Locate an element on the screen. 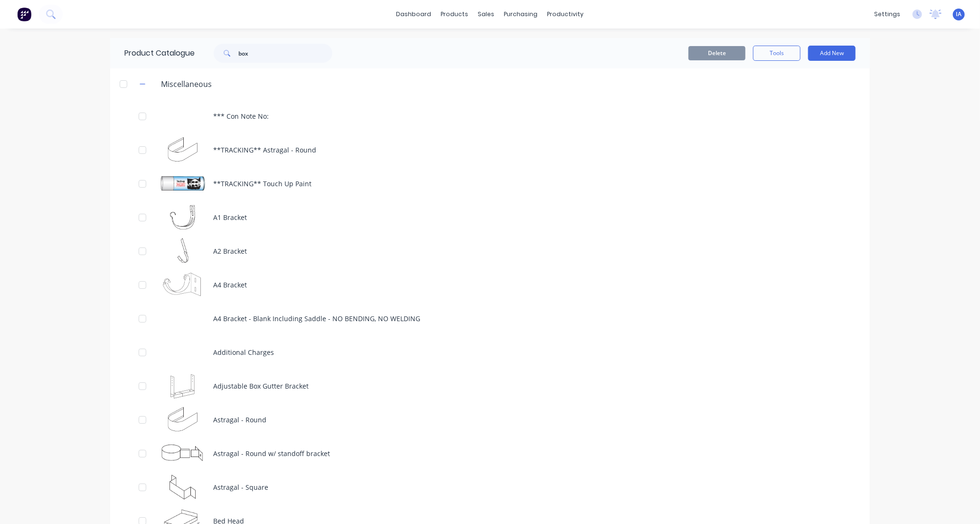 The height and width of the screenshot is (524, 980). div: Astragal - Round w/ standoff bracketAstragal - Round w/ standoff bracket is located at coordinates (490, 453).